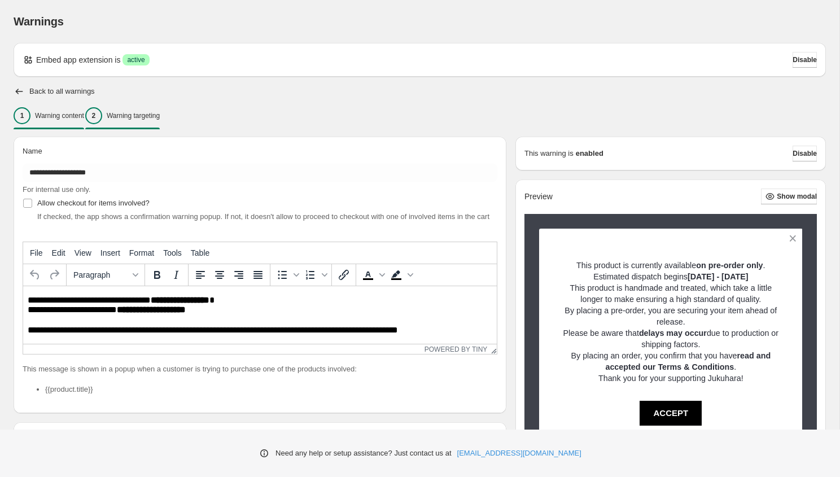  What do you see at coordinates (263, 216) in the screenshot?
I see `span: If checked, the app shows a confirmation warning popup. If not, it doesn't allow to proceed to ch...` at bounding box center [263, 216].